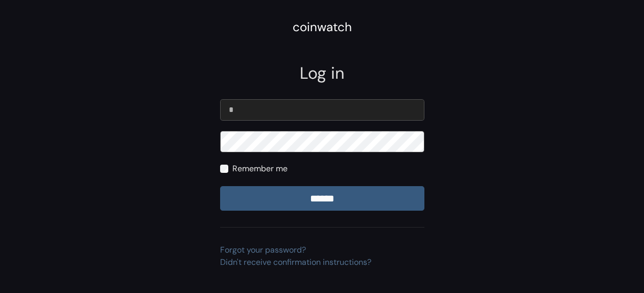 Image resolution: width=644 pixels, height=293 pixels. Describe the element at coordinates (323, 28) in the screenshot. I see `a: coinwatch` at that location.